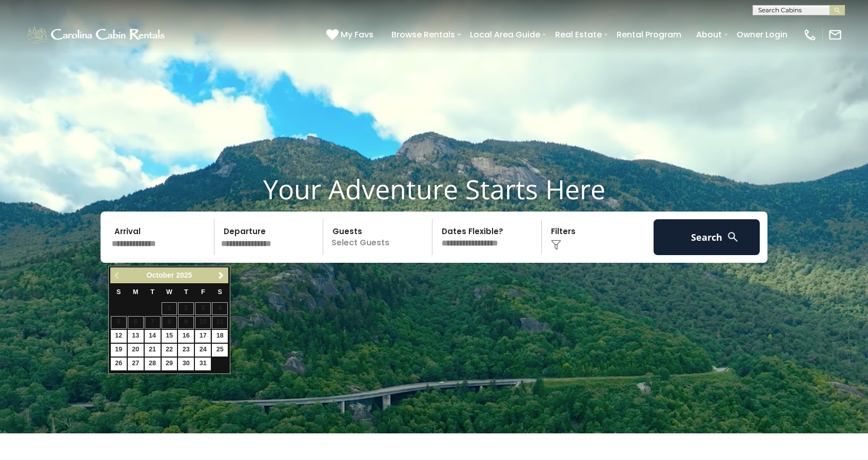 This screenshot has height=460, width=868. I want to click on a: Owner Login, so click(762, 34).